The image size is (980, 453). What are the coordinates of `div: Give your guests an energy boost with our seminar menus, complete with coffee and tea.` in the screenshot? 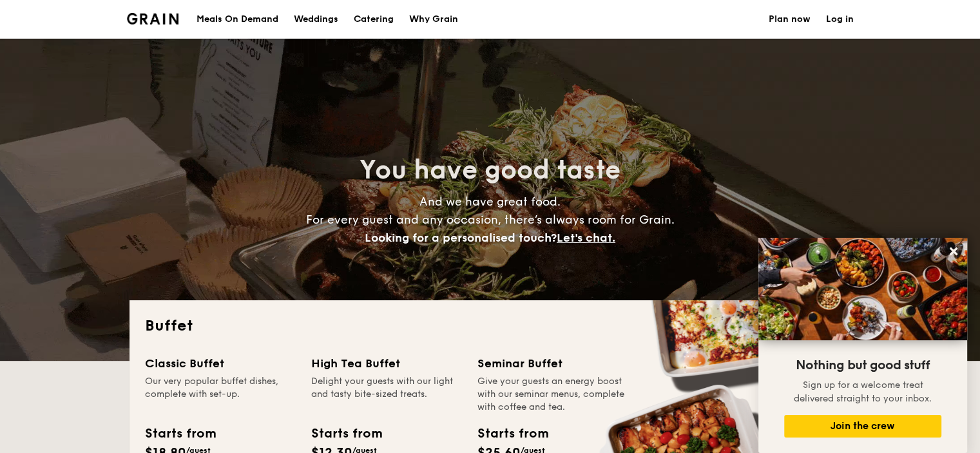 It's located at (552, 395).